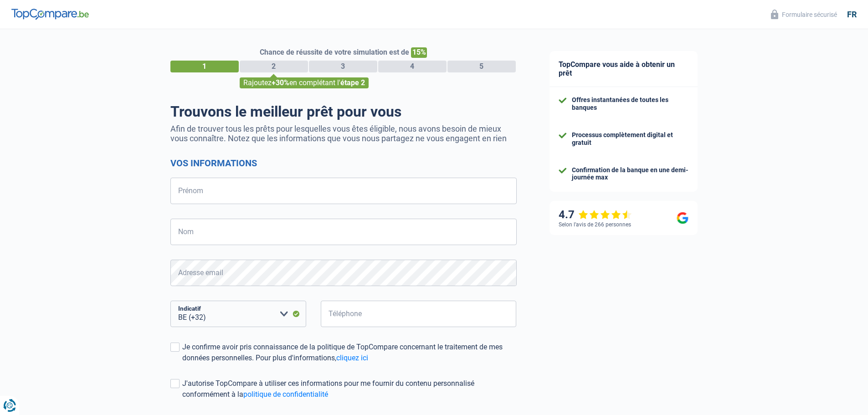 The image size is (868, 415). I want to click on input: 401020304, so click(419, 313).